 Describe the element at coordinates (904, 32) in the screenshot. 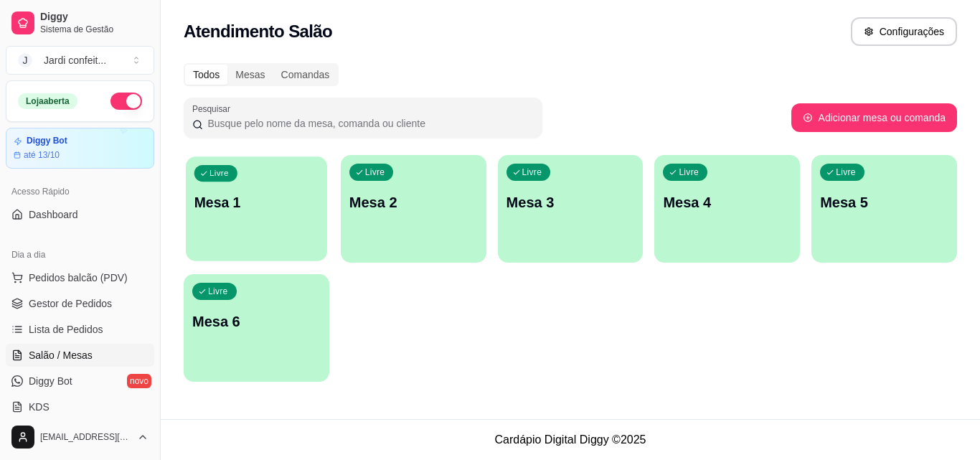

I see `button: Configurações` at that location.